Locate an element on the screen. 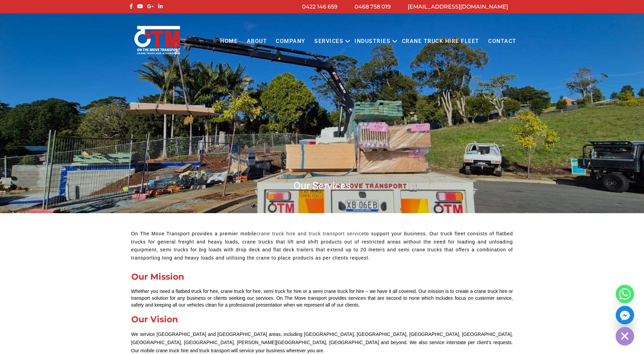  div: Whether you need a flatbed truck for hire, crane truck for hire, semi truck for hire or a semi cr... is located at coordinates (322, 298).